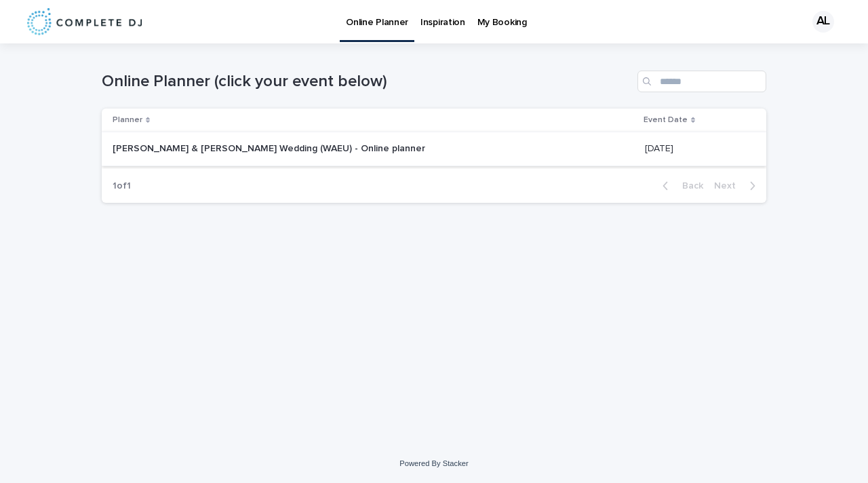 The image size is (868, 483). I want to click on span: Back, so click(689, 186).